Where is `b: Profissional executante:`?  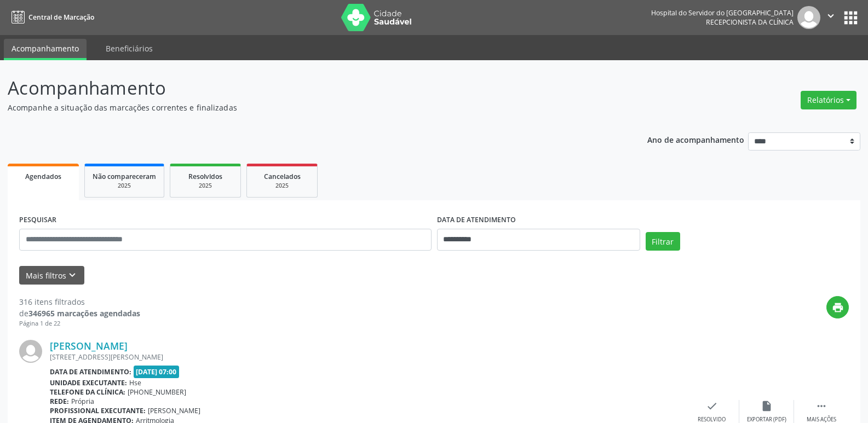 b: Profissional executante: is located at coordinates (97, 410).